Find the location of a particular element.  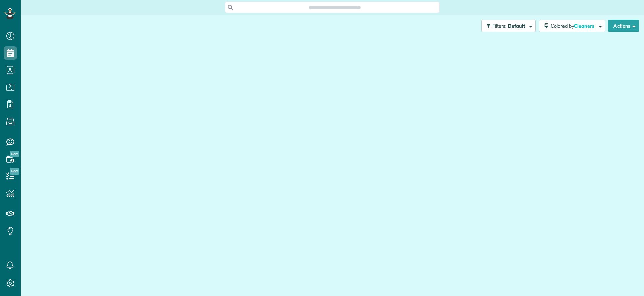

span: Filters: is located at coordinates (500, 26).